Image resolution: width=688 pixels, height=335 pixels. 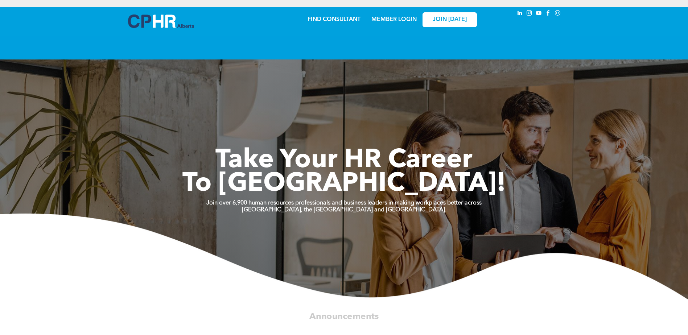 I want to click on a: FIND CONSULTANT, so click(x=334, y=20).